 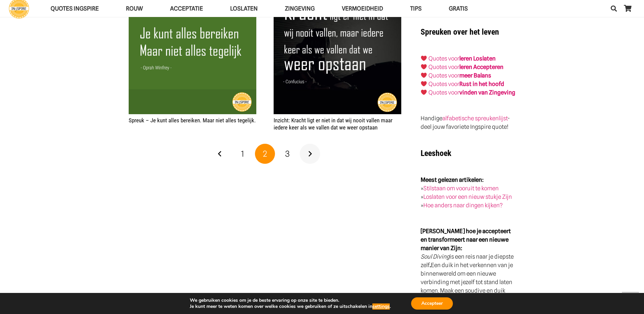 What do you see at coordinates (482, 67) in the screenshot?
I see `a: leren Accepteren` at bounding box center [482, 67].